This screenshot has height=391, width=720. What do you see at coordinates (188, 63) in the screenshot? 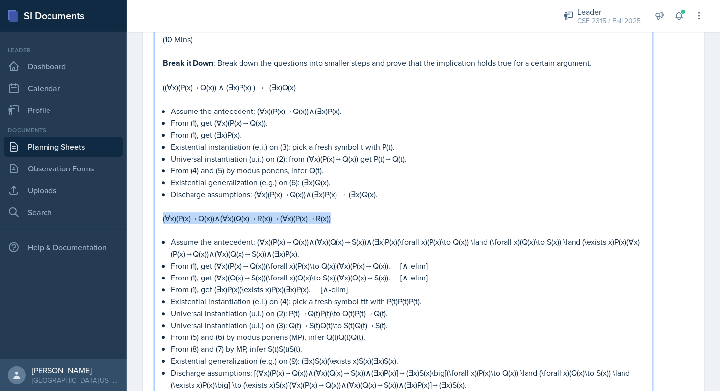
I see `strong: Break it Down` at bounding box center [188, 63].